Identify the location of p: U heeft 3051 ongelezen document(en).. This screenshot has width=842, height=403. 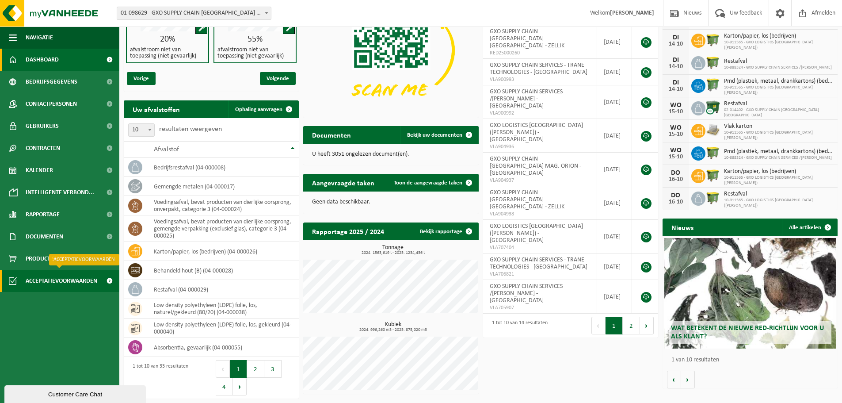
(391, 154).